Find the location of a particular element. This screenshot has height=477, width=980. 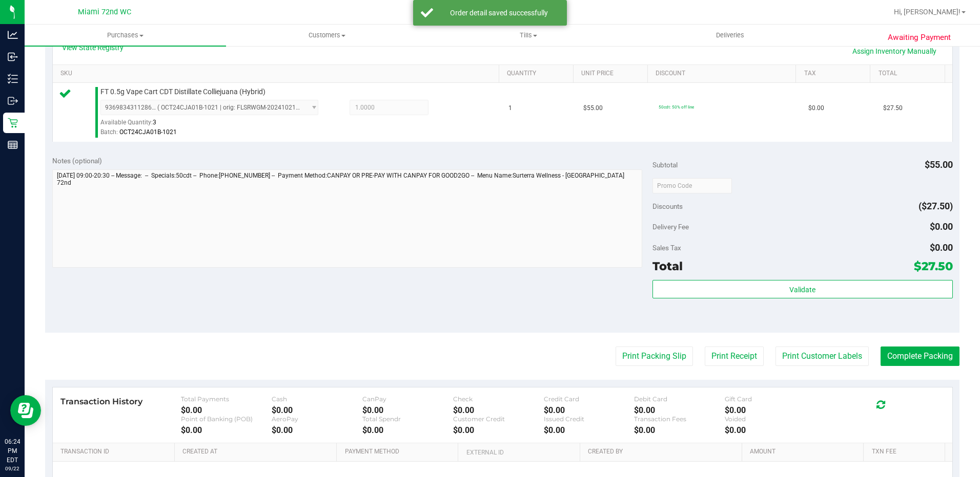

a: SKU is located at coordinates (277, 74).